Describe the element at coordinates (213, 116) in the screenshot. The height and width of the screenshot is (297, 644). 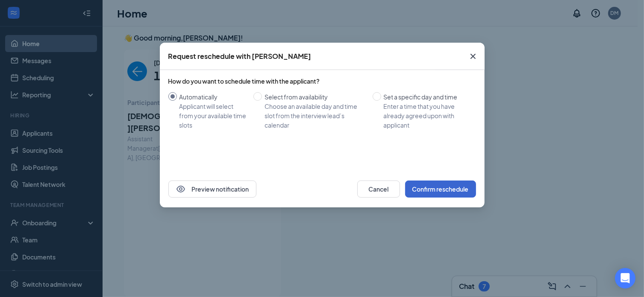
I see `div: Applicant will select from your available time slots` at that location.